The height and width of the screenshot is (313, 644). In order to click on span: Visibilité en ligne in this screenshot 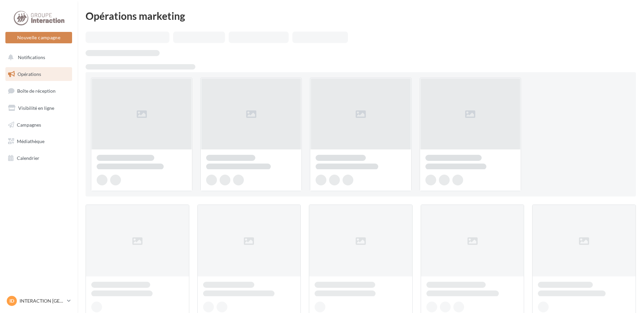, I will do `click(36, 108)`.